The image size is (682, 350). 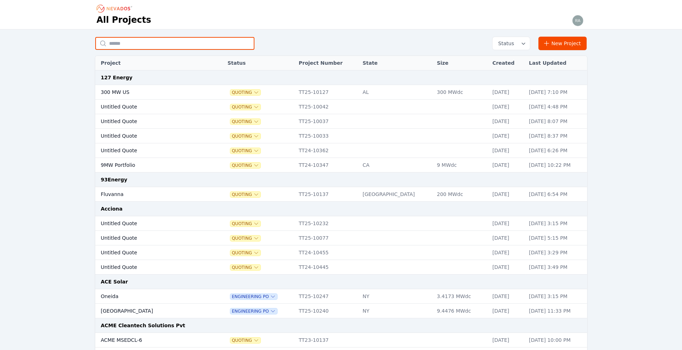 What do you see at coordinates (461, 194) in the screenshot?
I see `td: 200 MWdc` at bounding box center [461, 194].